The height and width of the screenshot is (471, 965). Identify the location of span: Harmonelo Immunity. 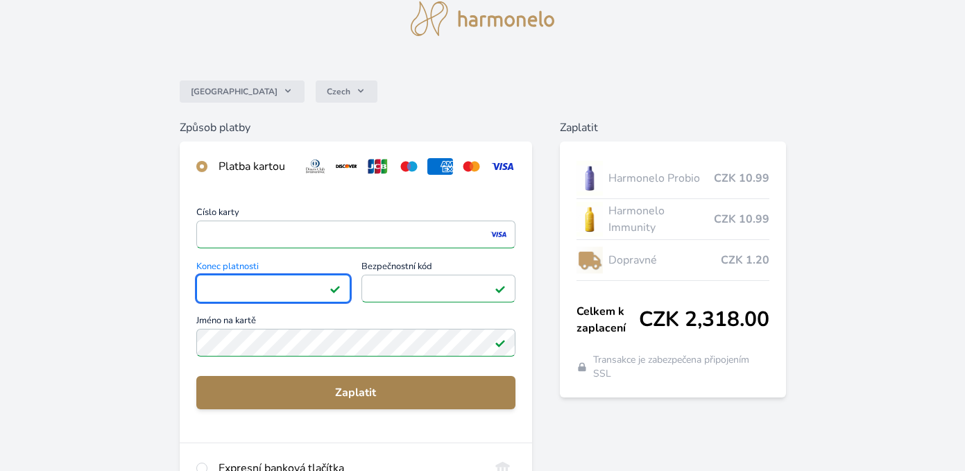
(661, 219).